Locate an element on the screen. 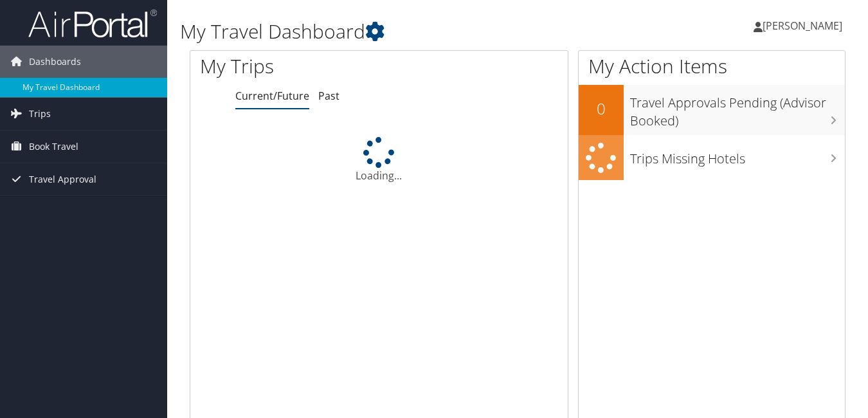 This screenshot has height=418, width=868. h3: Travel Approvals Pending (Advisor Booked) is located at coordinates (737, 109).